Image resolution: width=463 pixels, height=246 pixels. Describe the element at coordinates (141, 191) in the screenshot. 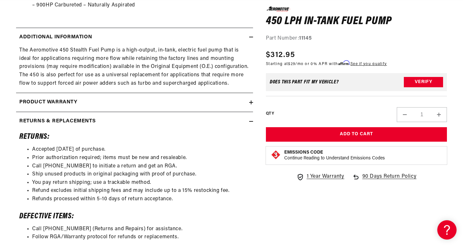

I see `li: Refund excludes initial shipping fees and may include up to a 15% restocking fee.` at that location.